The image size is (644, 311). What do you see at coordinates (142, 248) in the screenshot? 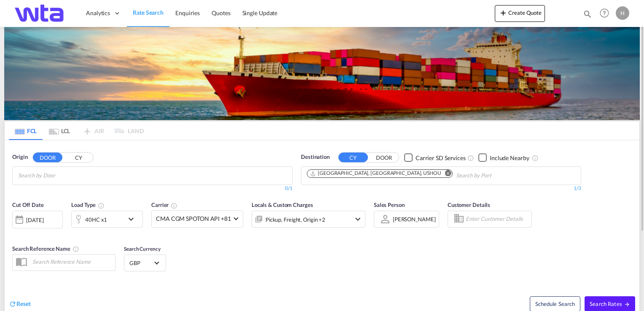
I see `span: Search Currency` at bounding box center [142, 248].